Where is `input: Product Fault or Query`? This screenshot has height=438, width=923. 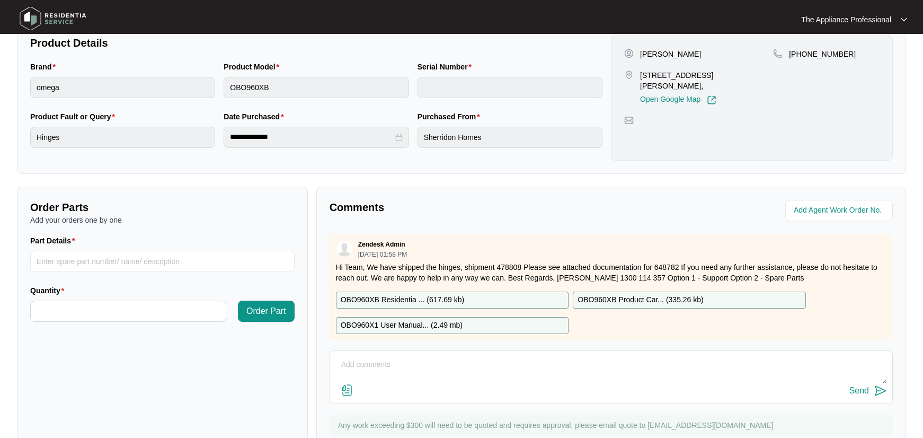 input: Product Fault or Query is located at coordinates (122, 137).